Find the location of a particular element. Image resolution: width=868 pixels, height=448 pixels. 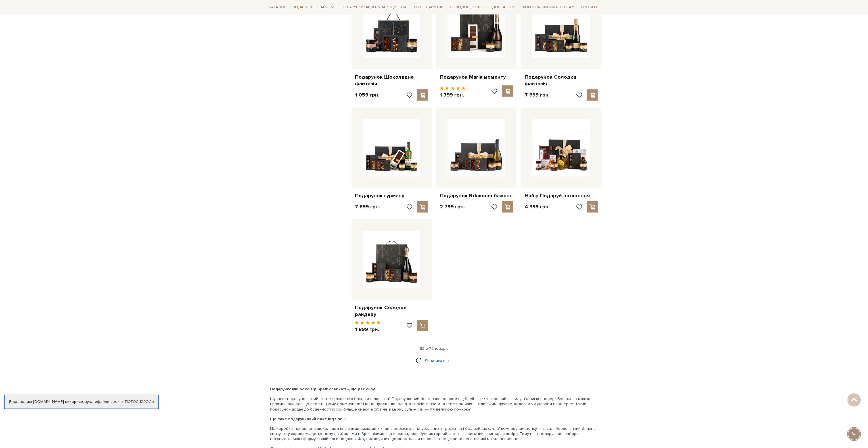

a: Про Spell is located at coordinates (589, 7).